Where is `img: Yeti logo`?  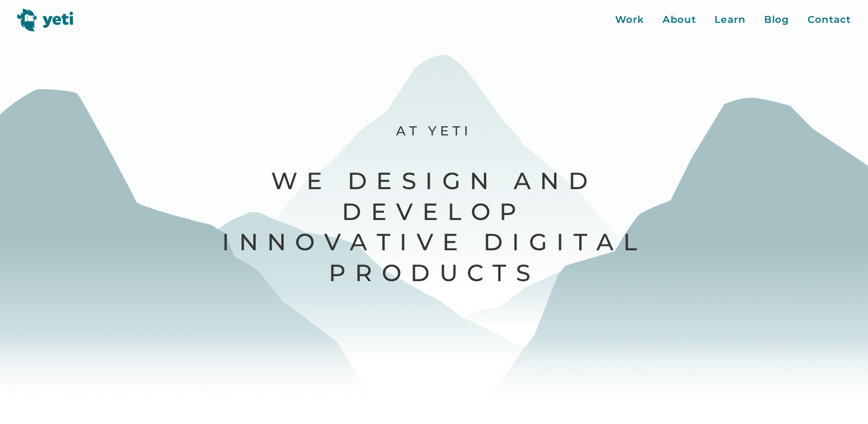
img: Yeti logo is located at coordinates (45, 20).